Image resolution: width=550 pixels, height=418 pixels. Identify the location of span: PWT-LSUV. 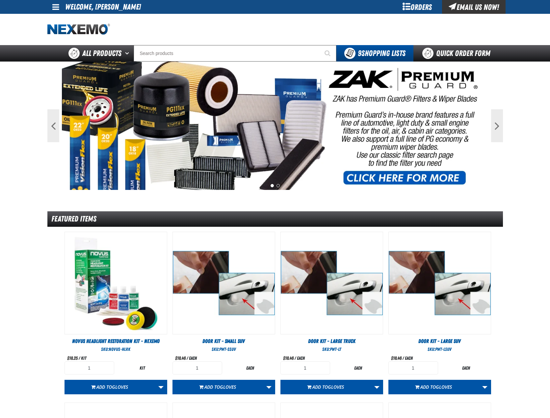
(443, 349).